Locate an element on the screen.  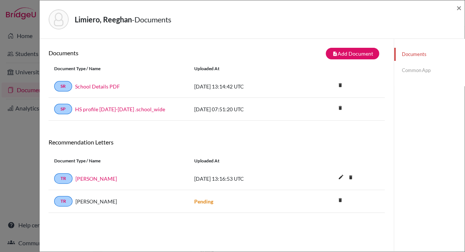
button: note_addAdd Document is located at coordinates (352, 53).